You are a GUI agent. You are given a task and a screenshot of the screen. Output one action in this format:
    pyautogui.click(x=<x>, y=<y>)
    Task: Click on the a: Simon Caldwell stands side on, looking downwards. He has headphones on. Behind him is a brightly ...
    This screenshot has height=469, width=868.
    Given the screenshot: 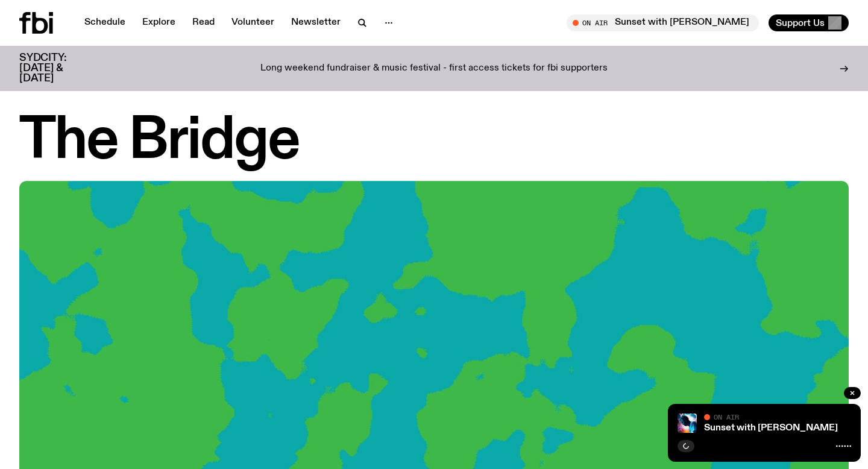 What is the action you would take?
    pyautogui.click(x=687, y=423)
    